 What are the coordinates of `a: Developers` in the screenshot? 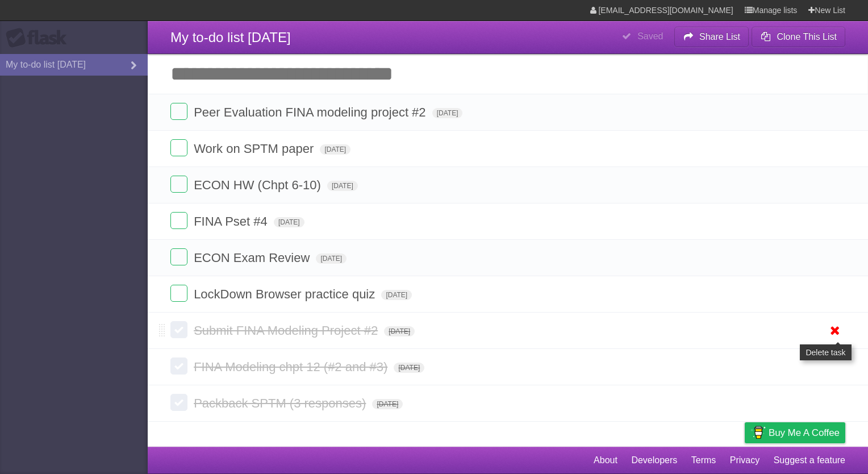 It's located at (654, 461).